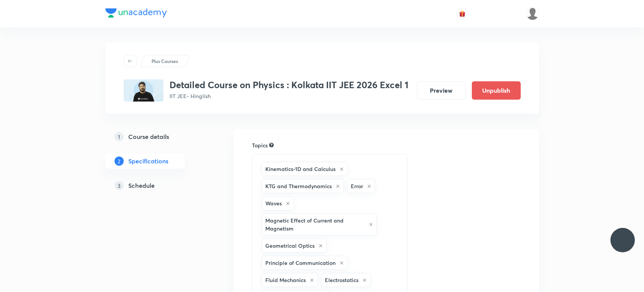 Image resolution: width=644 pixels, height=292 pixels. I want to click on h6: Magnetic Effect of Current and Magnetism, so click(315, 225).